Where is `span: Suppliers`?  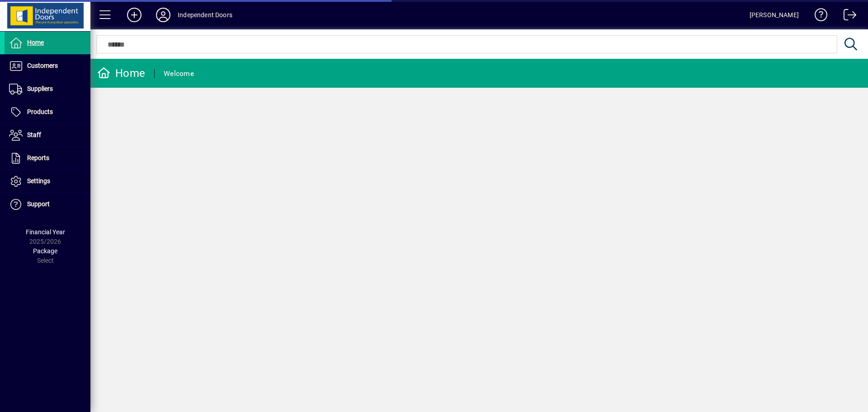
span: Suppliers is located at coordinates (40, 88).